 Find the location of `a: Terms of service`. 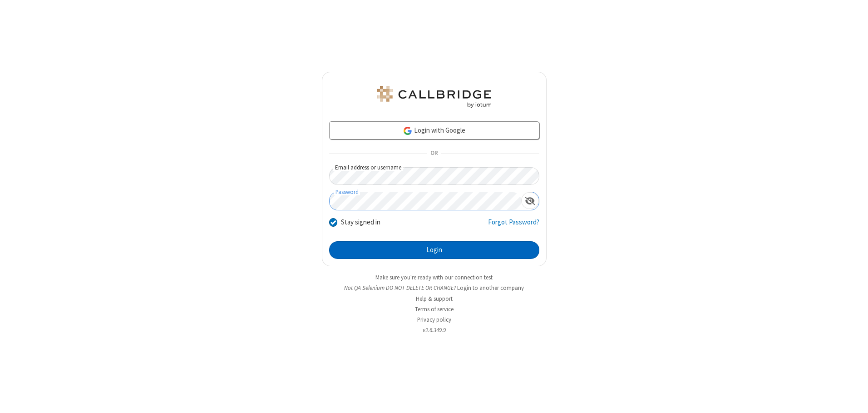

a: Terms of service is located at coordinates (434, 309).